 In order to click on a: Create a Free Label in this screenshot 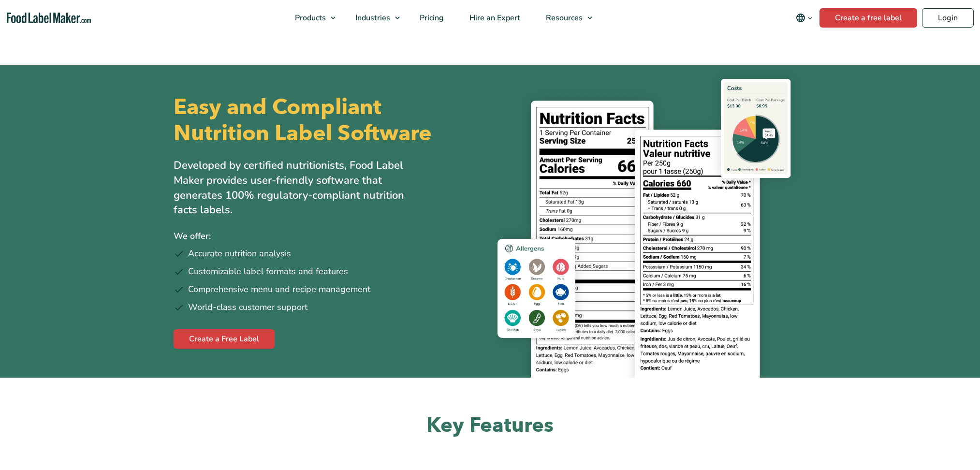, I will do `click(224, 338)`.